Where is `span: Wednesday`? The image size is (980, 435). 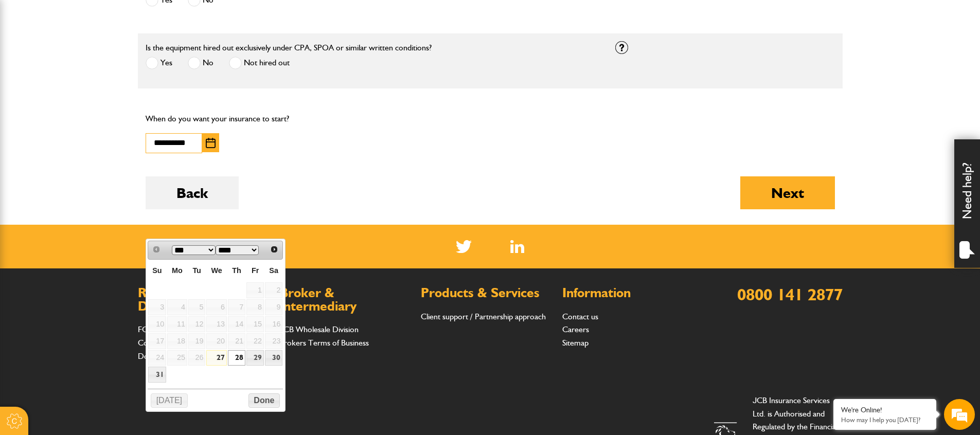
span: Wednesday is located at coordinates (216, 271).